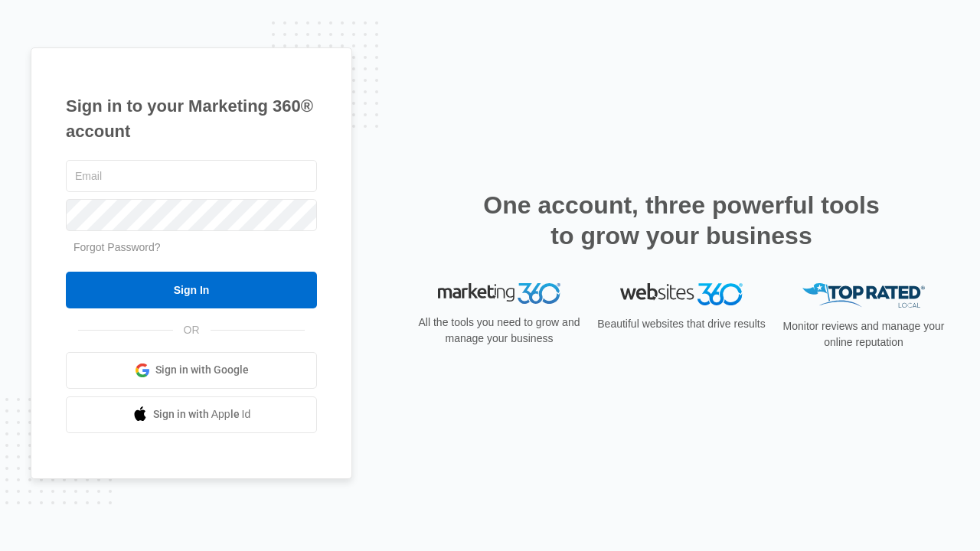 The height and width of the screenshot is (551, 980). I want to click on p: Beautiful websites that drive results, so click(681, 324).